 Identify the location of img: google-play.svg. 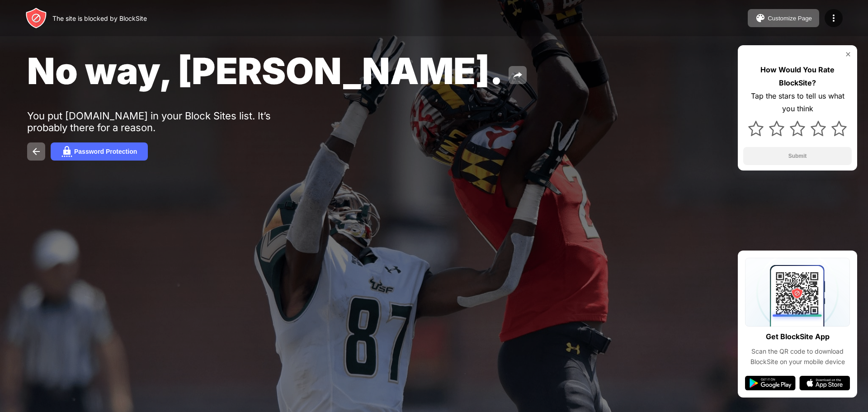
(770, 383).